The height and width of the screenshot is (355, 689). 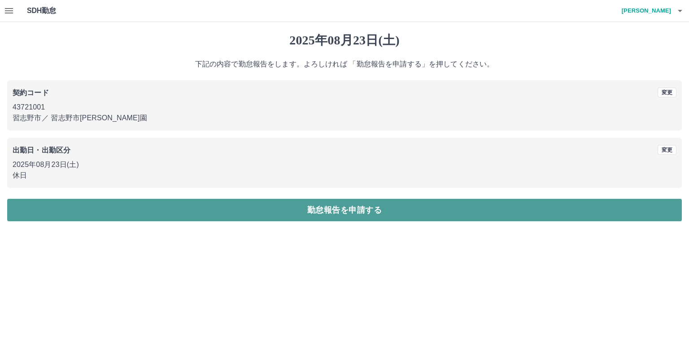 What do you see at coordinates (345, 40) in the screenshot?
I see `h1: 2025年08月23日(土)` at bounding box center [345, 40].